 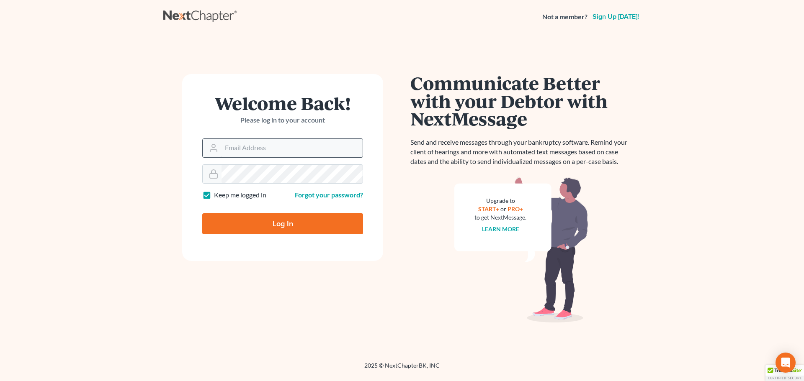 I want to click on strong: Not a member?, so click(x=565, y=17).